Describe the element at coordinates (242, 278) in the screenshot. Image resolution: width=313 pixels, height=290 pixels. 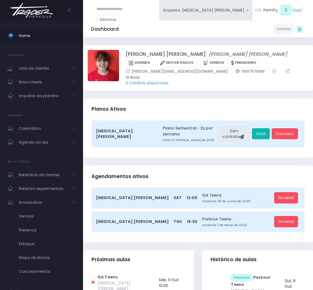
I see `span: Presente` at that location.